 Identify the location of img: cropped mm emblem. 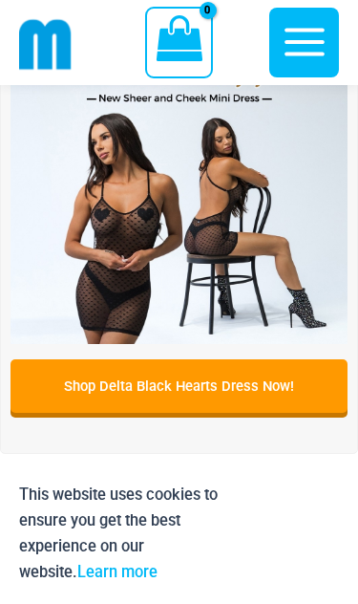
(45, 44).